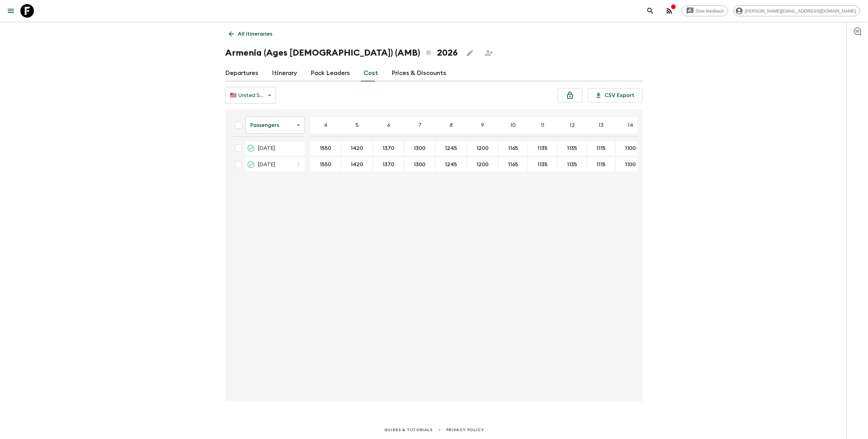 This screenshot has width=868, height=439. Describe the element at coordinates (488, 53) in the screenshot. I see `span: Share this itinerary` at that location.